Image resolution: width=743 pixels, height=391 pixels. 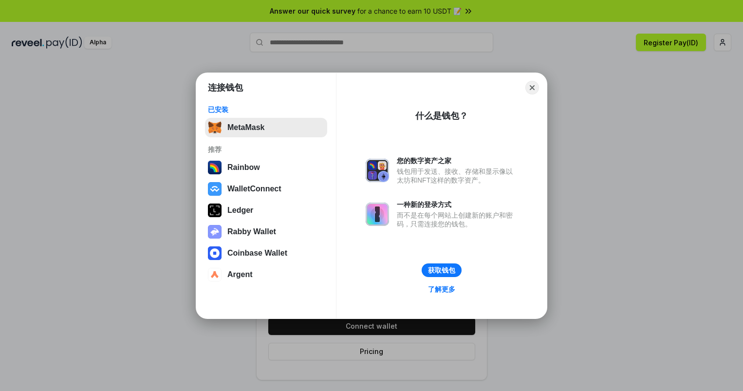 What do you see at coordinates (252, 232) in the screenshot?
I see `div: Rabby Wallet` at bounding box center [252, 232].